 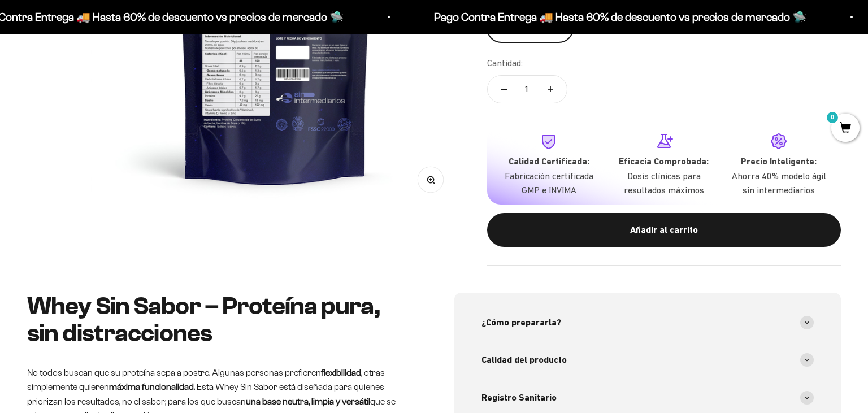 I want to click on div: Añadir al carrito, so click(x=664, y=230).